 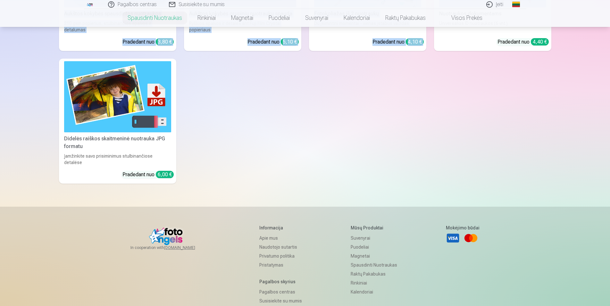 I want to click on div: 3,80 €, so click(x=165, y=42).